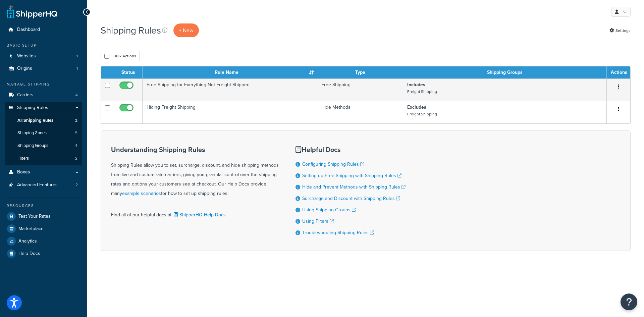 This screenshot has width=644, height=317. Describe the element at coordinates (120, 56) in the screenshot. I see `button: Bulk Actions` at that location.